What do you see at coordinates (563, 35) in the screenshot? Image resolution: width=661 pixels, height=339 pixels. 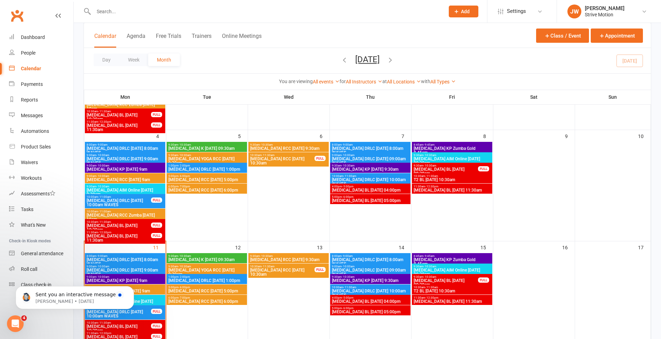 I see `button: Class / Event` at bounding box center [563, 35].